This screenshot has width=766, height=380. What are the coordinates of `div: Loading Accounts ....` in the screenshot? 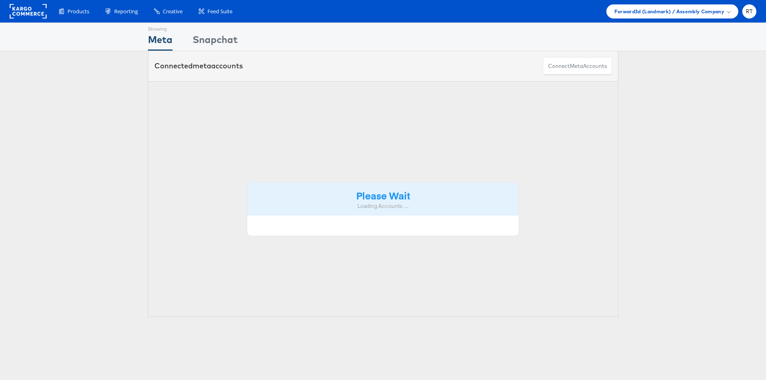 It's located at (383, 206).